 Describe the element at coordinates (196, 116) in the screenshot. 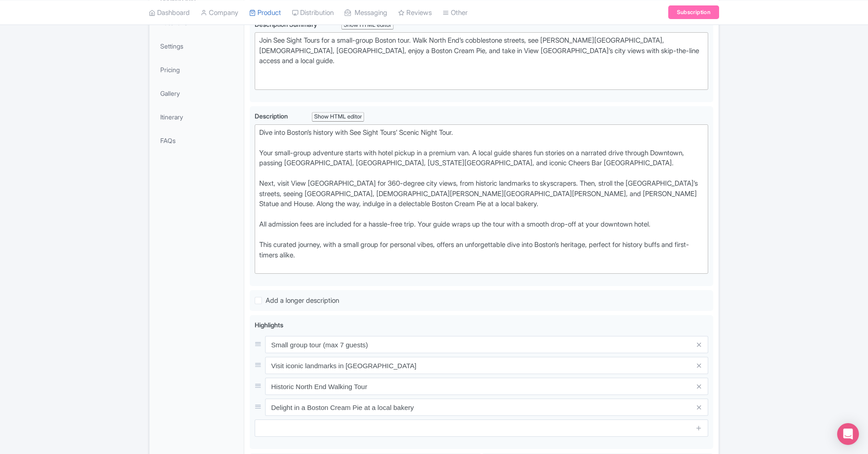

I see `a: Itinerary` at that location.